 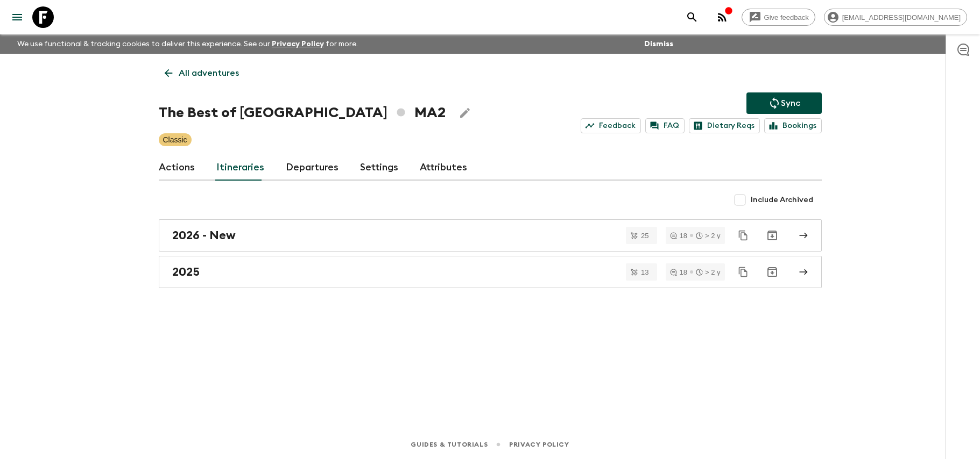 What do you see at coordinates (443, 168) in the screenshot?
I see `a: Attributes` at bounding box center [443, 168].